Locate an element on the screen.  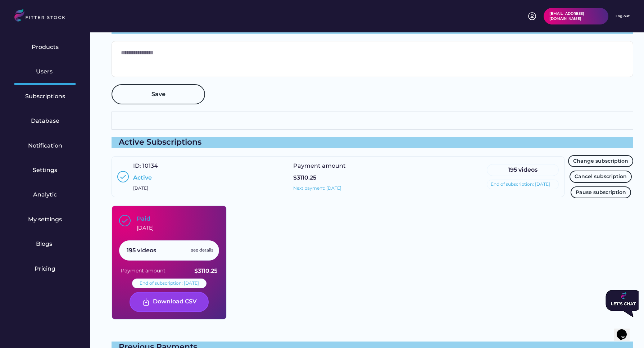
div: My settings is located at coordinates (45, 219).